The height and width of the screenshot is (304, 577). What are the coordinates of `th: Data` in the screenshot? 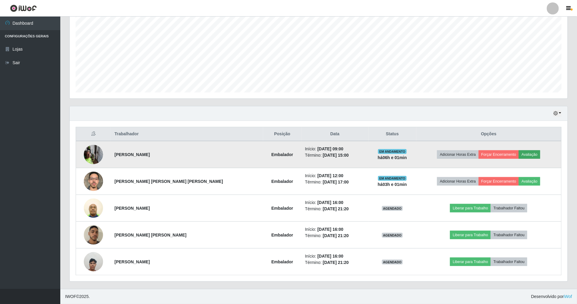 It's located at (335, 134).